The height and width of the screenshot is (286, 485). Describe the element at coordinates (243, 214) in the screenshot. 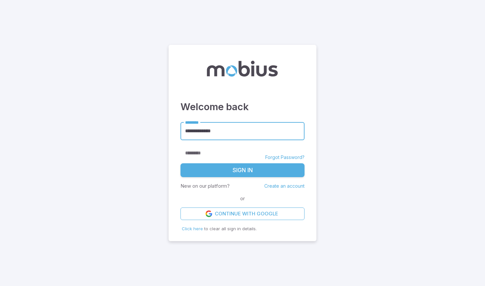

I see `a: Continue with Google` at that location.